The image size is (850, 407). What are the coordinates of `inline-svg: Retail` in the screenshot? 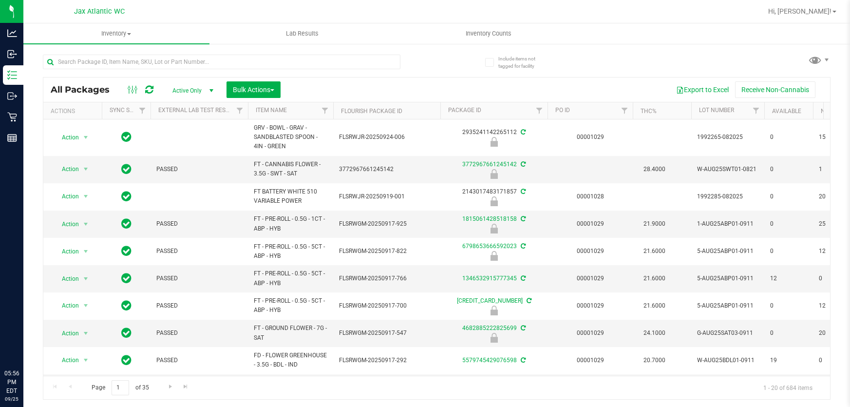 It's located at (12, 117).